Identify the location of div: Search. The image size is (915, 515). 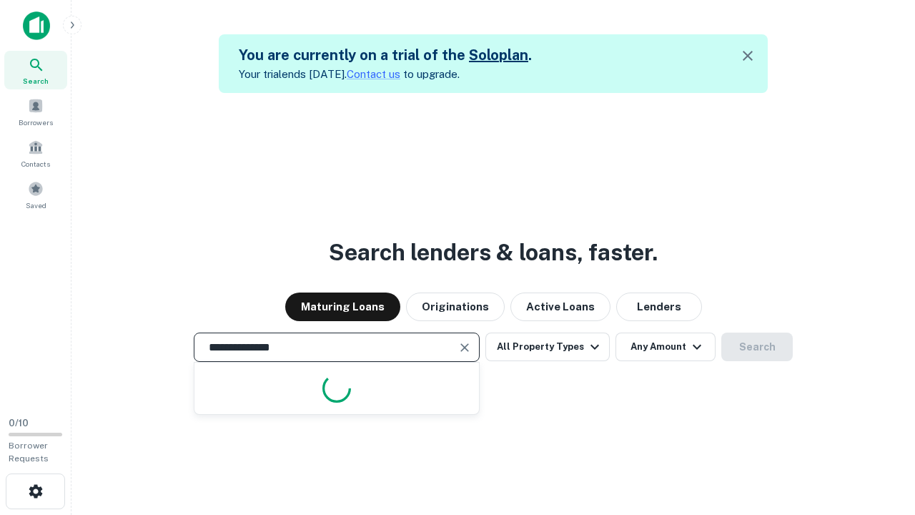
(36, 70).